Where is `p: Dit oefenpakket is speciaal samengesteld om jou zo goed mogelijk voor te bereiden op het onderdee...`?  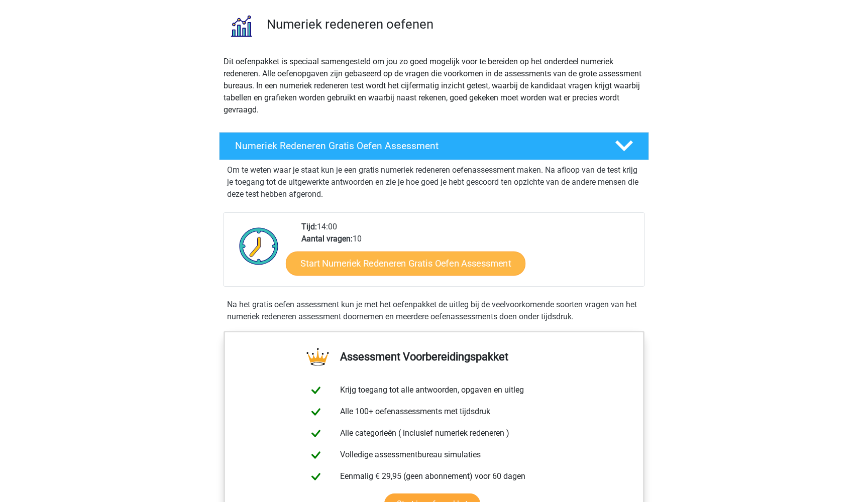 p: Dit oefenpakket is speciaal samengesteld om jou zo goed mogelijk voor te bereiden op het onderdee... is located at coordinates (434, 86).